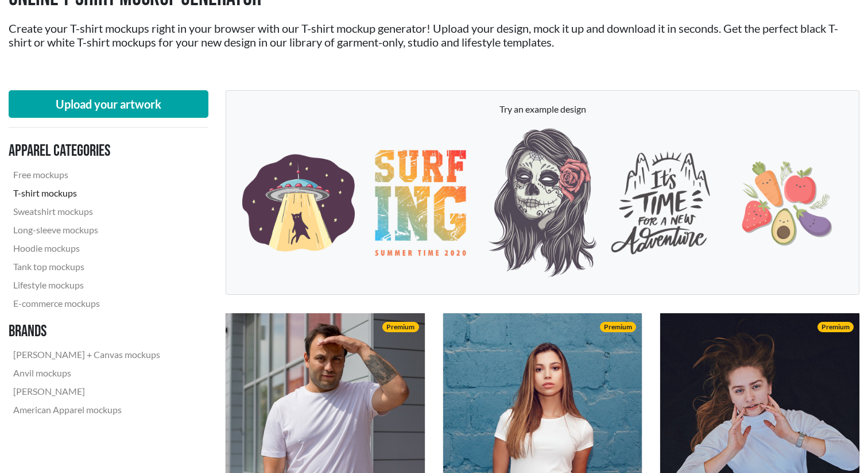 The width and height of the screenshot is (868, 473). Describe the element at coordinates (434, 35) in the screenshot. I see `h2: Create your T-shirt mockups right in your browser with our T-shirt mockup generator! Upload your ...` at that location.